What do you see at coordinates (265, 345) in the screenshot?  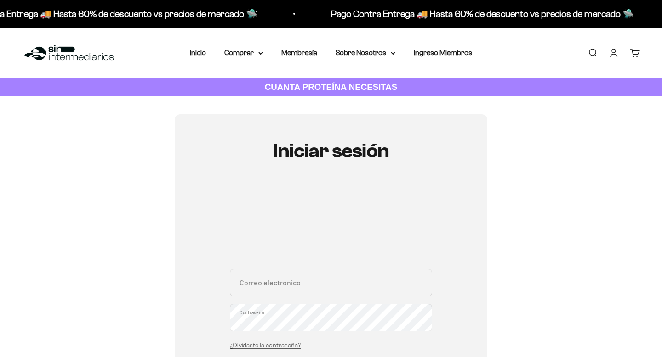 I see `a: ¿Olvidaste la contraseña?` at bounding box center [265, 345].